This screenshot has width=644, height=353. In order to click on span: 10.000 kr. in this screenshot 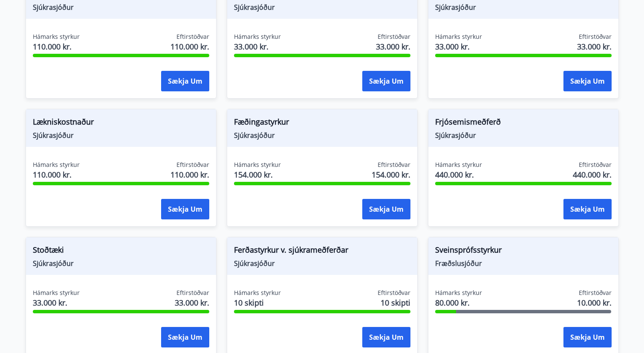, I will do `click(594, 303)`.